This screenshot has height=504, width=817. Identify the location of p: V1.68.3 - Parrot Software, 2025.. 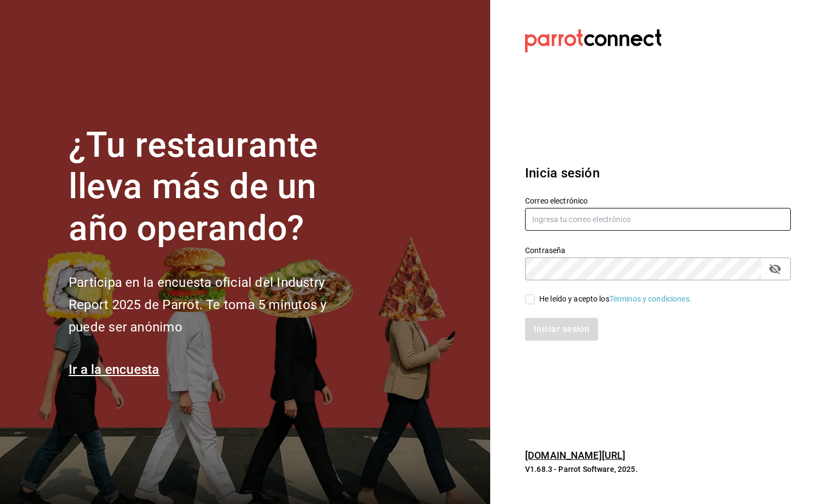
(658, 469).